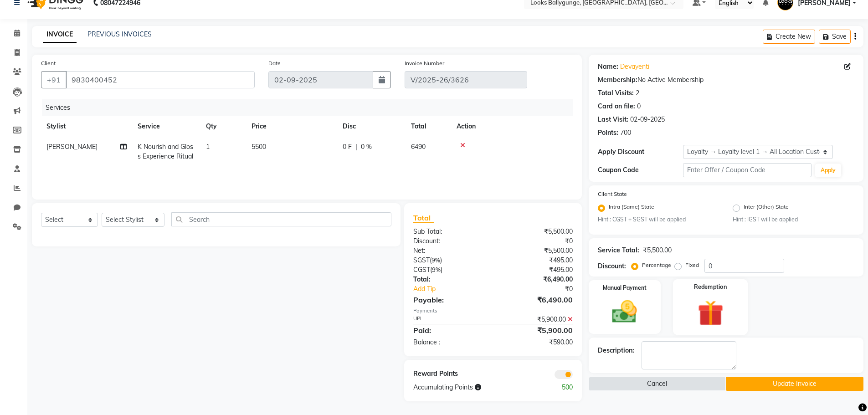 The image size is (868, 415). What do you see at coordinates (615, 350) in the screenshot?
I see `div: Description:` at bounding box center [615, 350].